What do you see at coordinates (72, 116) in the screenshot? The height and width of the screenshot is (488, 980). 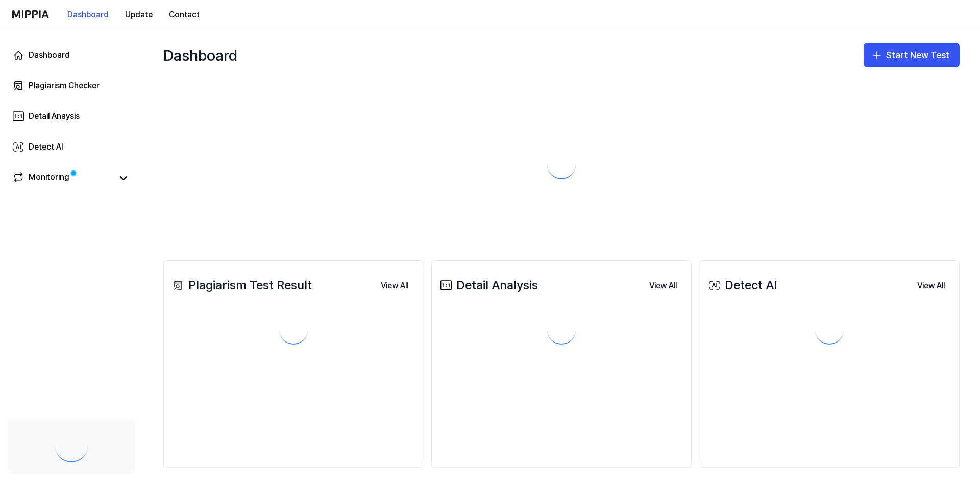 I see `a: Detail Anaysis` at bounding box center [72, 116].